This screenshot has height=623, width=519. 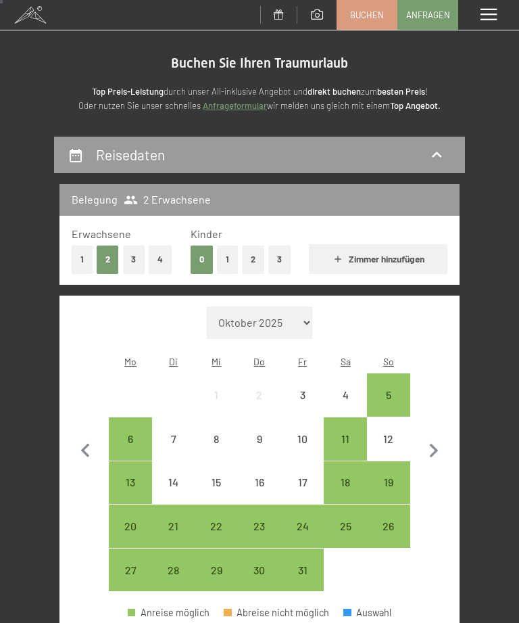 What do you see at coordinates (389, 361) in the screenshot?
I see `abbr: Sonntag` at bounding box center [389, 361].